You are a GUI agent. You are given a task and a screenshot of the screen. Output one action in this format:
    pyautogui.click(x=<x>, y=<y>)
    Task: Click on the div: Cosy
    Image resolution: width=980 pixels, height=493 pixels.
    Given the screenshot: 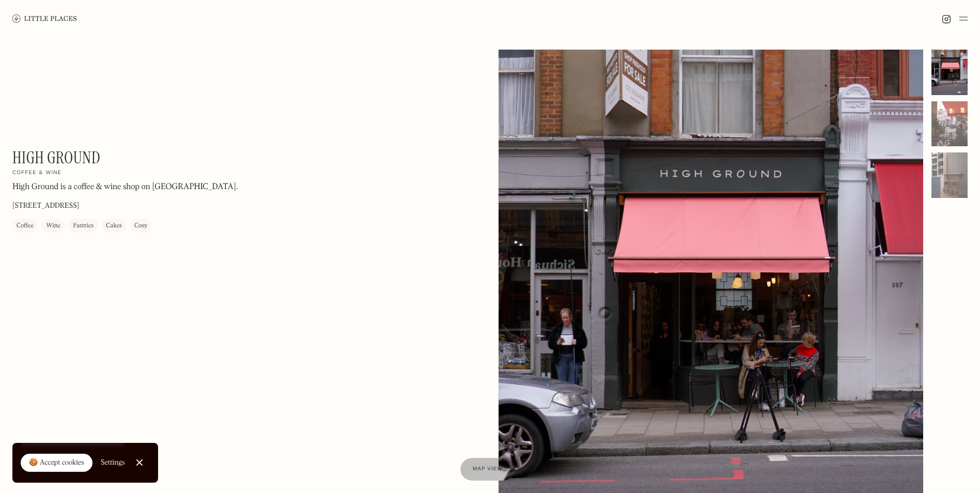 What is the action you would take?
    pyautogui.click(x=140, y=226)
    